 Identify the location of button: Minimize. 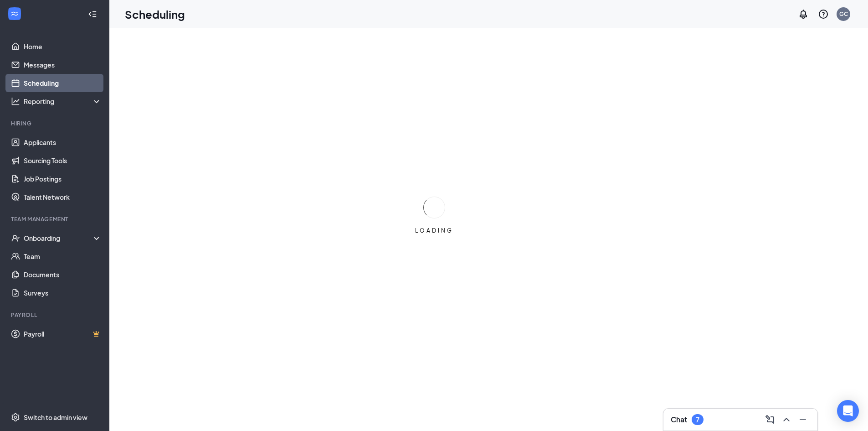
(803, 419).